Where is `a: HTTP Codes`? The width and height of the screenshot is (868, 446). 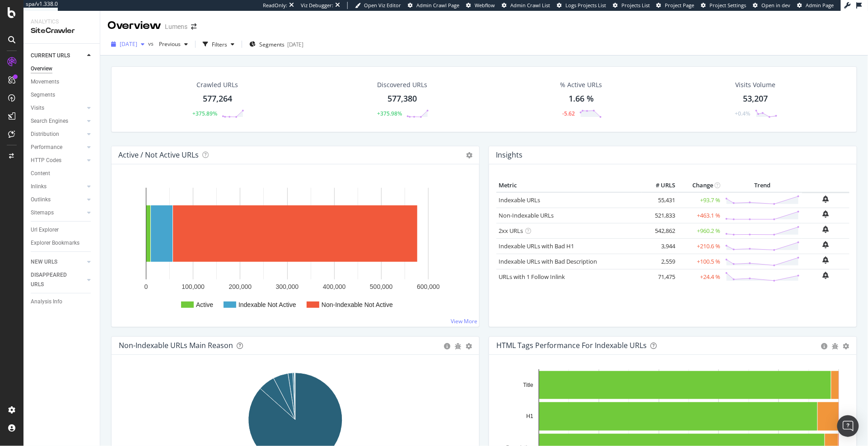 a: HTTP Codes is located at coordinates (57, 160).